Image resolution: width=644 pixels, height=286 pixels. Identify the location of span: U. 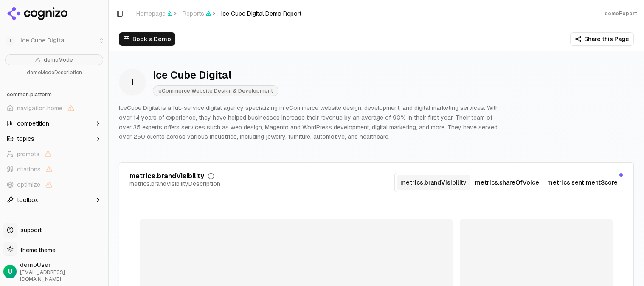
(10, 271).